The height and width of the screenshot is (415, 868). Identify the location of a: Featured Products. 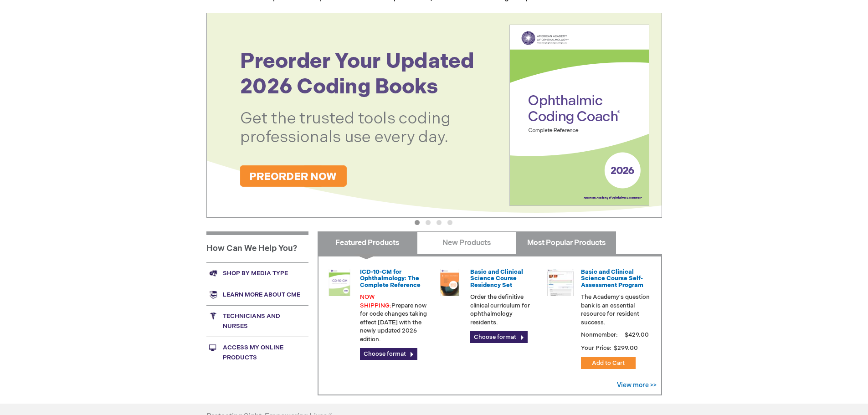
(367, 243).